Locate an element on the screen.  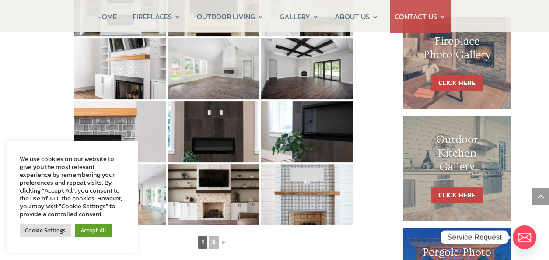
a: 2 is located at coordinates (214, 242).